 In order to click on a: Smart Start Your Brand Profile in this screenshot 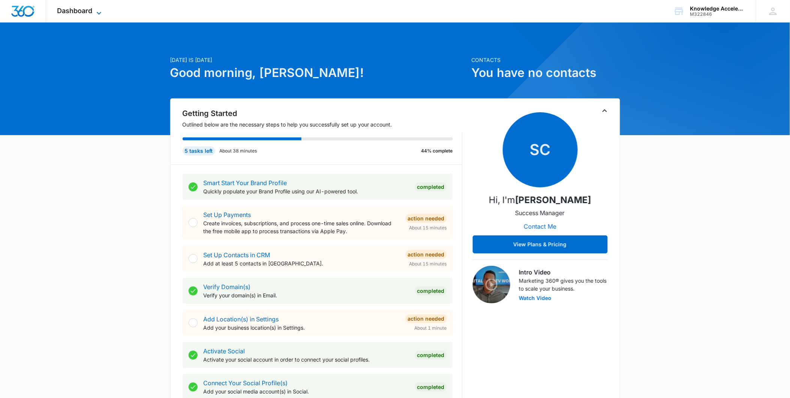, I will do `click(245, 183)`.